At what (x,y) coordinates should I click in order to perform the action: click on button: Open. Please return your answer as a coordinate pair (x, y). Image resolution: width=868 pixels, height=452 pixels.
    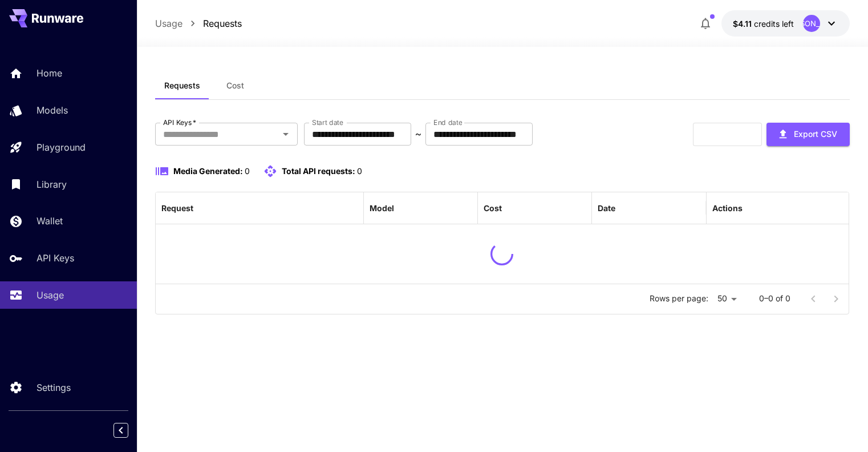
    Looking at the image, I should click on (286, 134).